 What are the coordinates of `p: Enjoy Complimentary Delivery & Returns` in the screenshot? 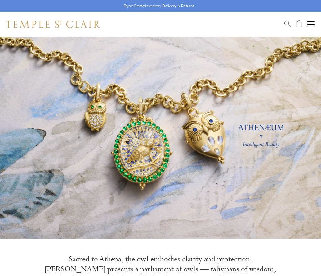 It's located at (159, 6).